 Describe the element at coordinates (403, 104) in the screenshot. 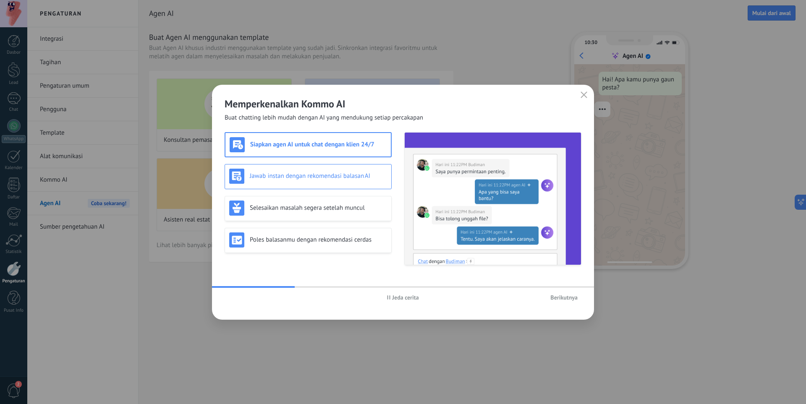

I see `h2: Memperkenalkan Kommo AI` at that location.